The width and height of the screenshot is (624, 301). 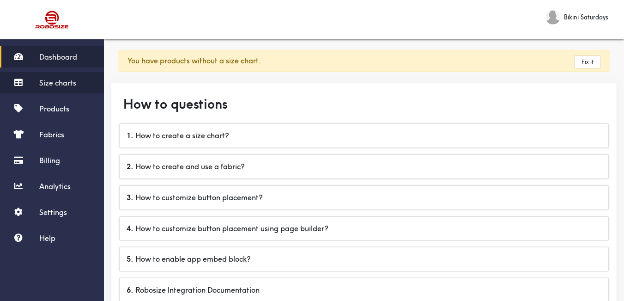 I want to click on span: Products, so click(x=54, y=109).